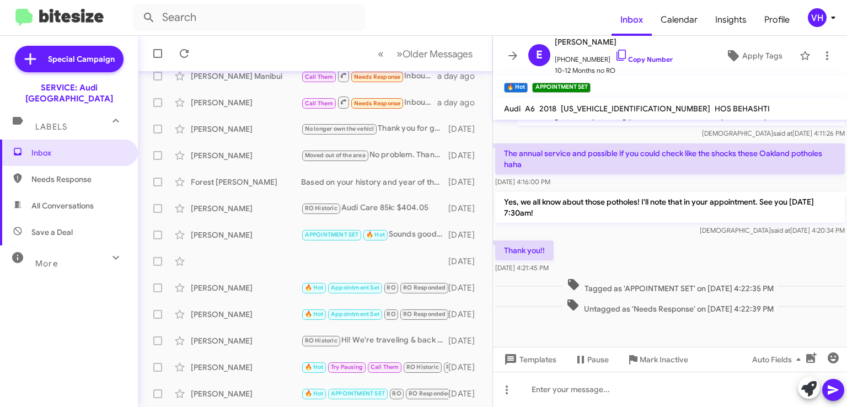  Describe the element at coordinates (374, 340) in the screenshot. I see `div: Hi! We're traveling & back next week, we'll call then.` at that location.